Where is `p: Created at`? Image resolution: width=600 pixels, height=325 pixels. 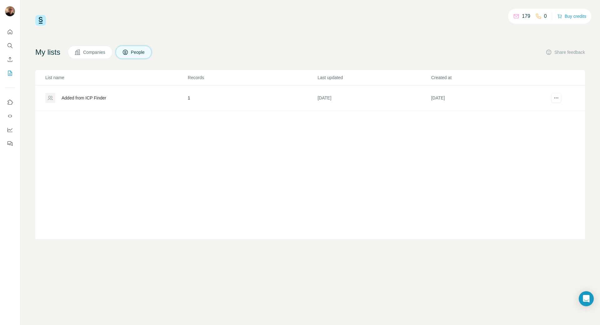 p: Created at is located at coordinates (487, 77).